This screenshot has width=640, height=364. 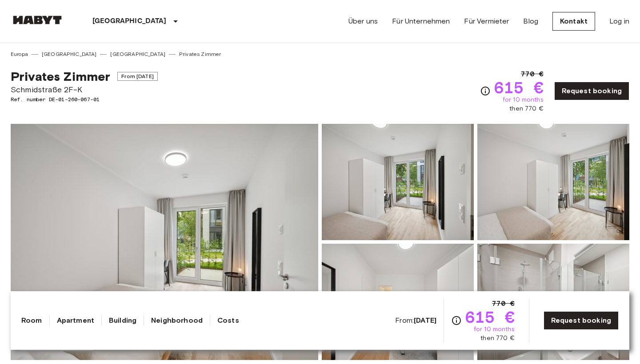 What do you see at coordinates (619, 22) in the screenshot?
I see `a: Log in` at bounding box center [619, 22].